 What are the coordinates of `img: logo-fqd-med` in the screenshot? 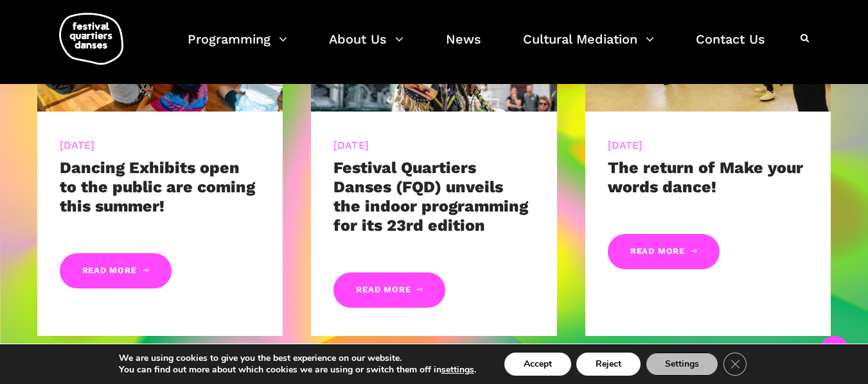 It's located at (91, 38).